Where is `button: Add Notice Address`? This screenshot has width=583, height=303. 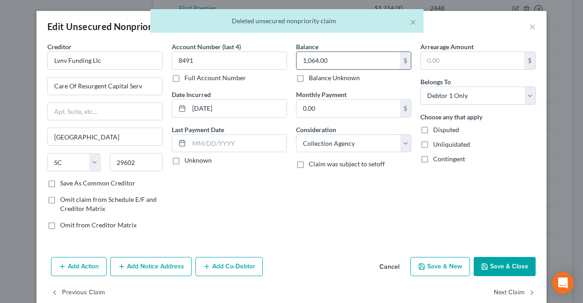
button: Add Notice Address is located at coordinates (151, 266).